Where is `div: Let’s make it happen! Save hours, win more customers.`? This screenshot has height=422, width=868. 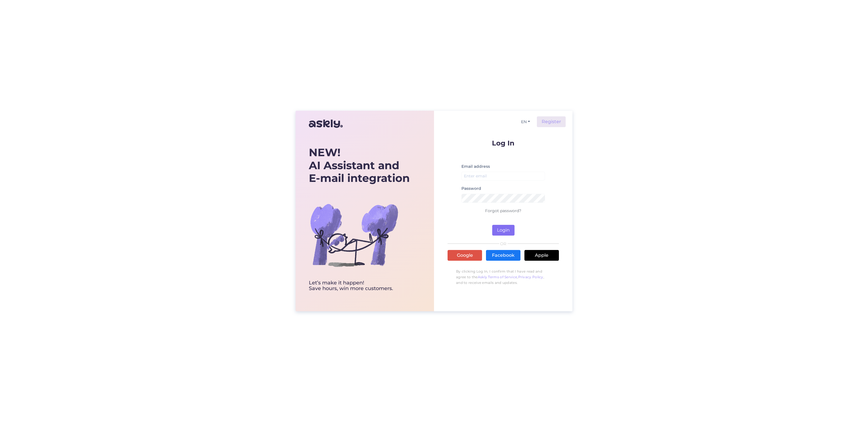 div: Let’s make it happen! Save hours, win more customers. is located at coordinates (359, 286).